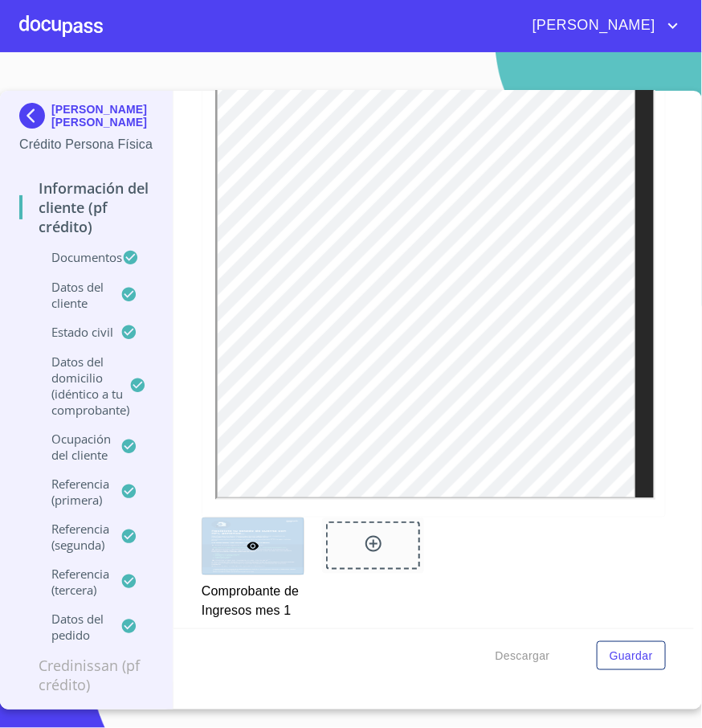  What do you see at coordinates (70, 492) in the screenshot?
I see `p: Referencia (primera)` at bounding box center [70, 492].